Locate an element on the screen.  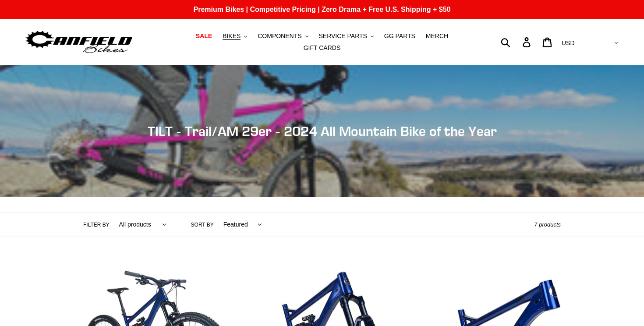
a: GG PARTS is located at coordinates (399, 36).